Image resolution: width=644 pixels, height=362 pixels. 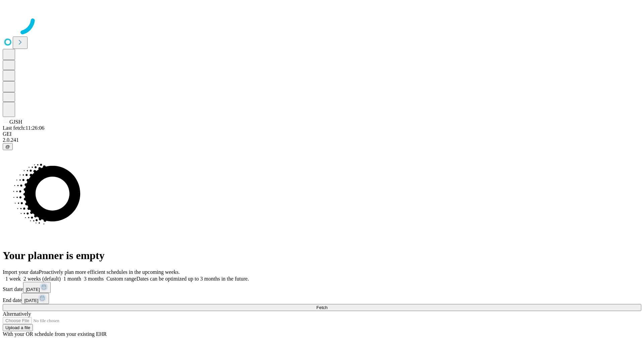 What do you see at coordinates (121, 279) in the screenshot?
I see `span: Custom range` at bounding box center [121, 279].